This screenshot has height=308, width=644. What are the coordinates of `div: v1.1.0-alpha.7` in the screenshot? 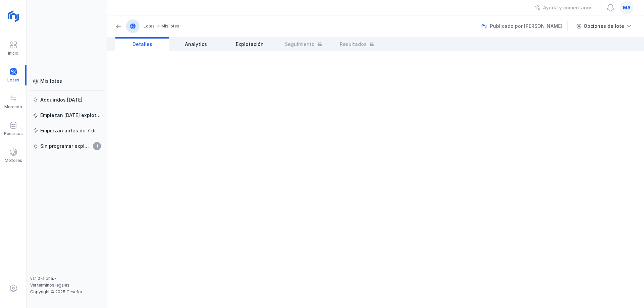 It's located at (67, 278).